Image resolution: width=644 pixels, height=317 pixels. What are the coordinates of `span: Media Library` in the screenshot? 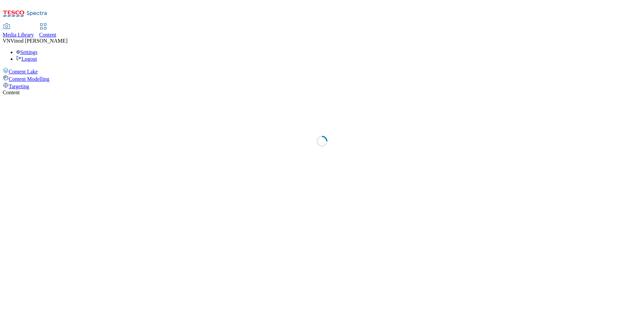 It's located at (18, 35).